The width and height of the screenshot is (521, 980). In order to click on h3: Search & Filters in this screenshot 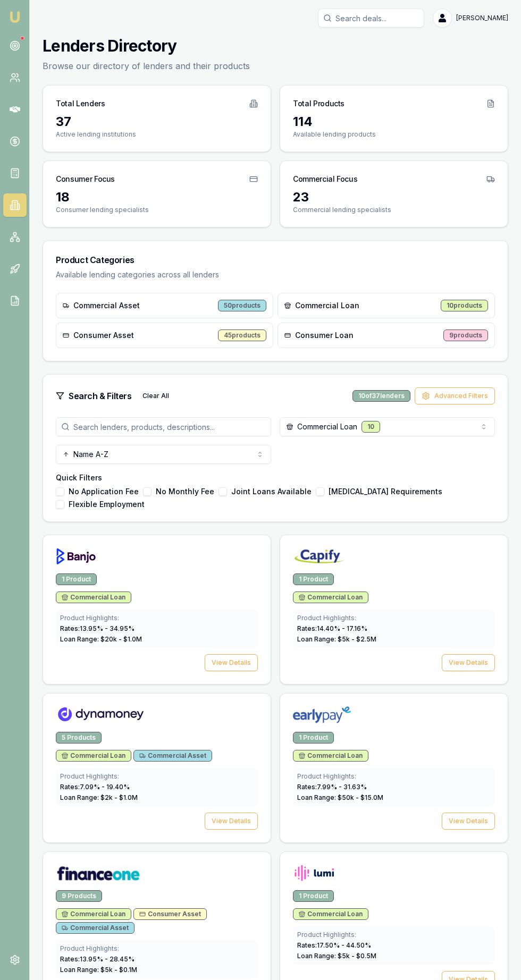, I will do `click(100, 396)`.